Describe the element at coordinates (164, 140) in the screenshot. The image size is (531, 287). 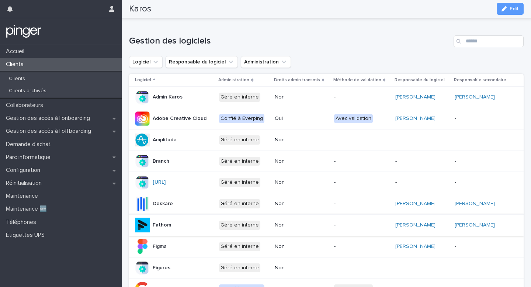
I see `p: Amplitude` at that location.